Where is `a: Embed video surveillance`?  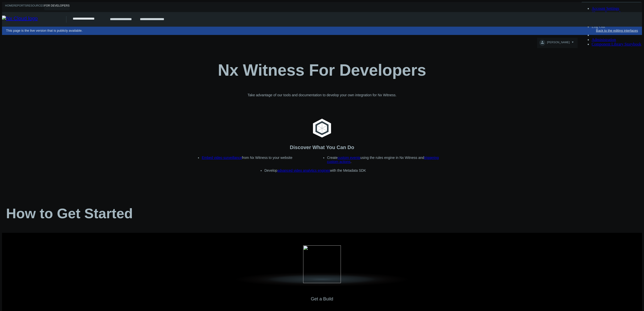 a: Embed video surveillance is located at coordinates (222, 158).